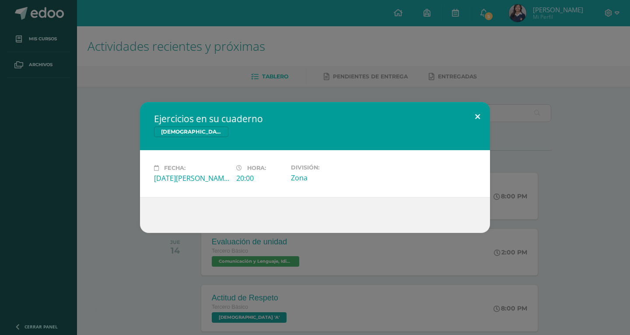  I want to click on h2: Ejercicios en su cuaderno, so click(315, 119).